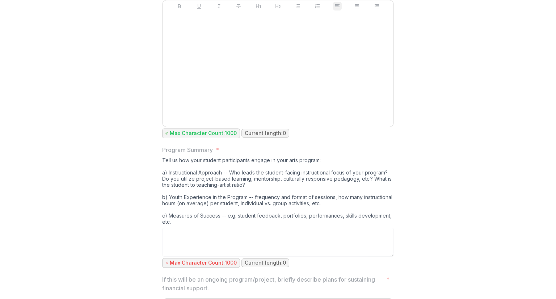 This screenshot has width=556, height=299. Describe the element at coordinates (187, 150) in the screenshot. I see `p: Program Summary` at that location.